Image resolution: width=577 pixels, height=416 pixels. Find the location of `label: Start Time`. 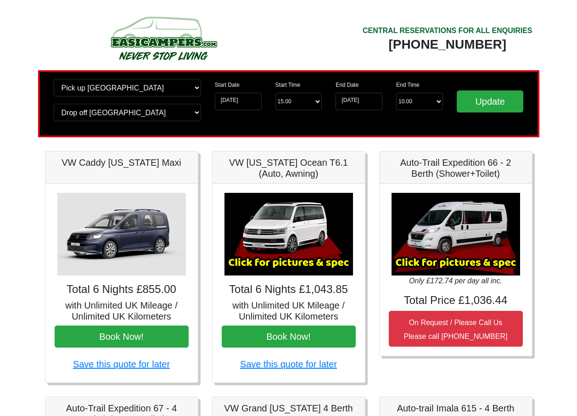

label: Start Time is located at coordinates (288, 85).